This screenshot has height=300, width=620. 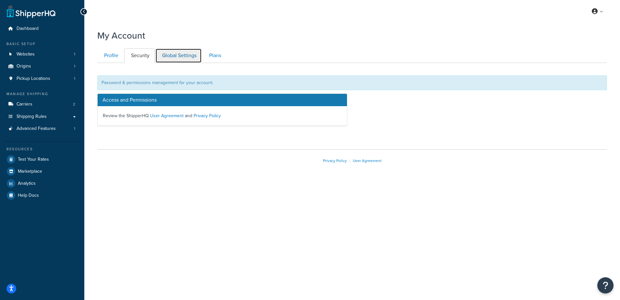 I want to click on li: Advanced Features, so click(x=42, y=128).